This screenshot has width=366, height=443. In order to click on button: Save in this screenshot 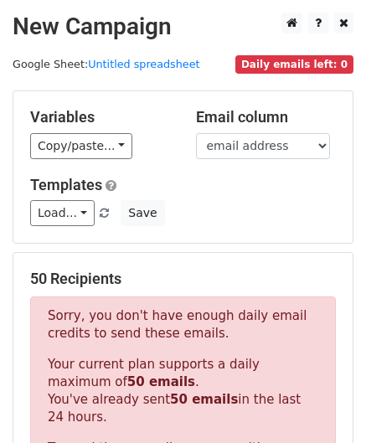, I will do `click(142, 213)`.